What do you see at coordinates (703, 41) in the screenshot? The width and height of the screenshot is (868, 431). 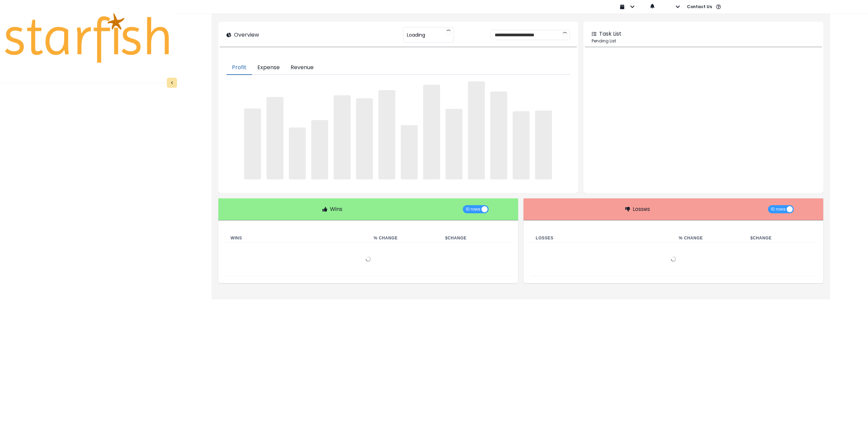 I see `p: Pending List` at bounding box center [703, 41].